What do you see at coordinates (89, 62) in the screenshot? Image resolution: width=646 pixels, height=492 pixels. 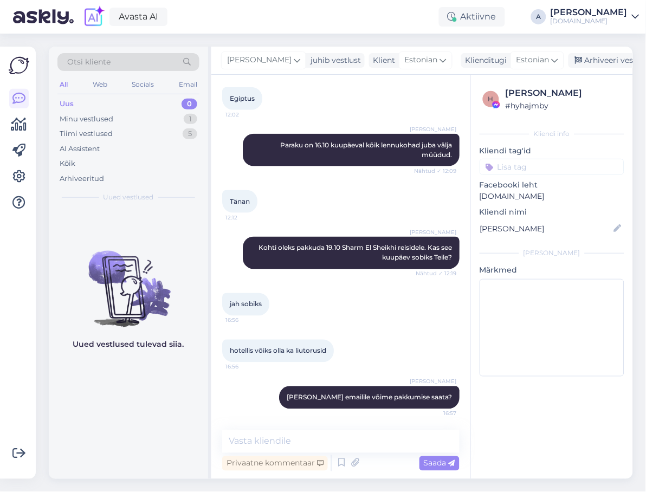 I see `span: Otsi kliente` at bounding box center [89, 62].